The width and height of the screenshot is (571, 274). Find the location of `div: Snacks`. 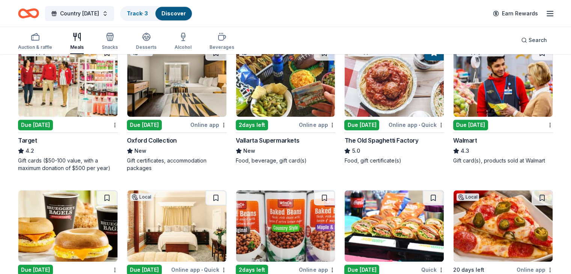

div: Snacks is located at coordinates (110, 47).